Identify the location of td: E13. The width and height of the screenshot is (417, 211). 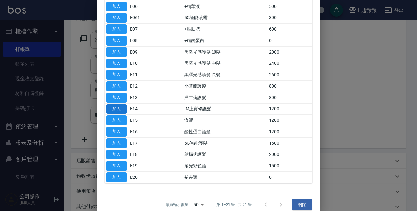
(142, 97).